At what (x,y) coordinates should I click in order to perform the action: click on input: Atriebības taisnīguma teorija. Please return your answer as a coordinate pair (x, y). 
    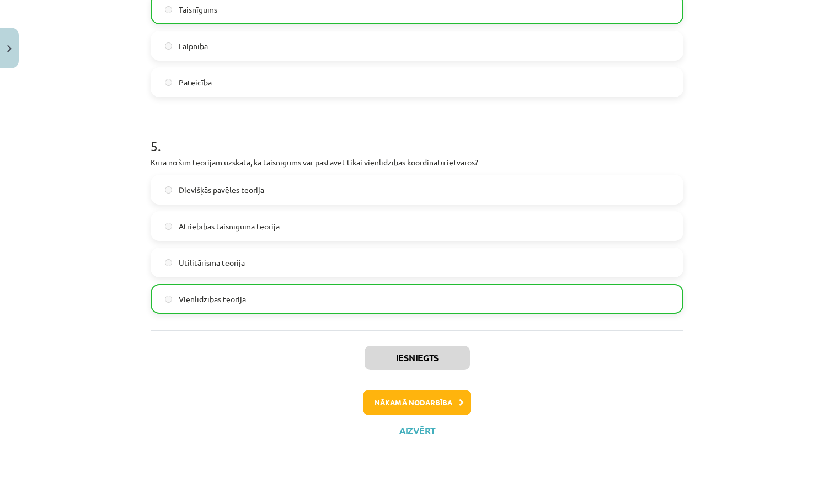
    Looking at the image, I should click on (168, 226).